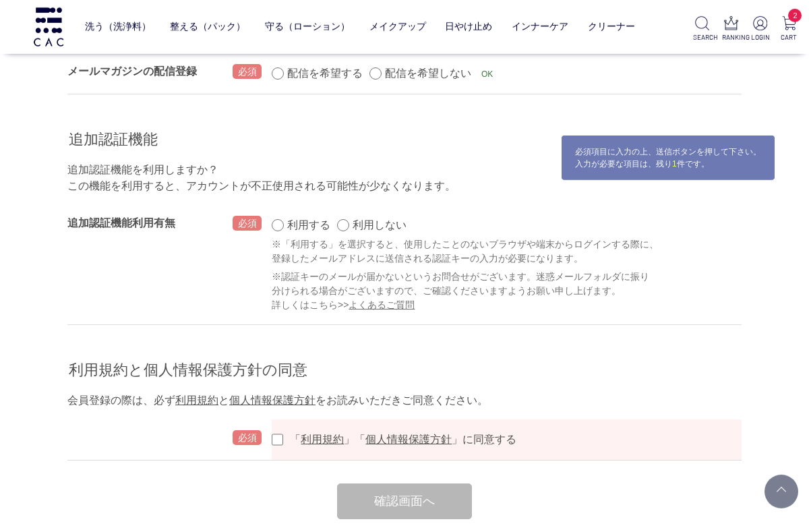 The height and width of the screenshot is (530, 809). I want to click on span: 「 」「 」に同意する, so click(403, 439).